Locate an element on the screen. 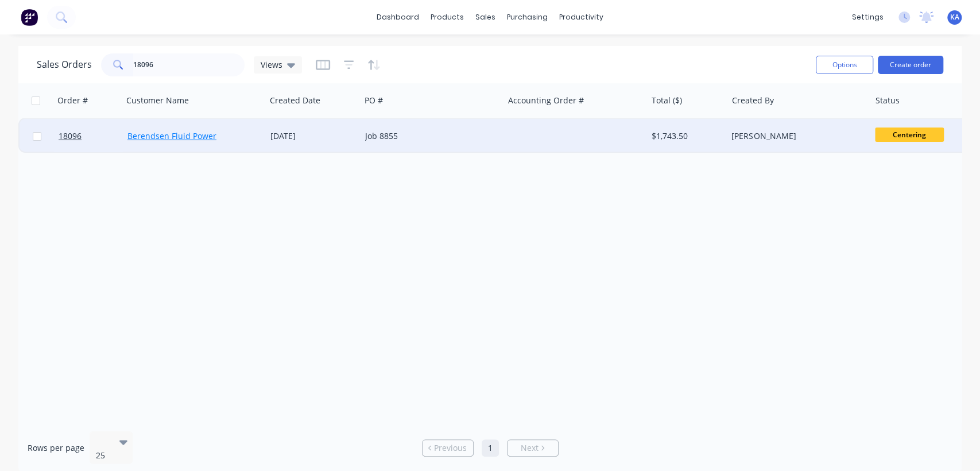  div: settings is located at coordinates (868, 17).